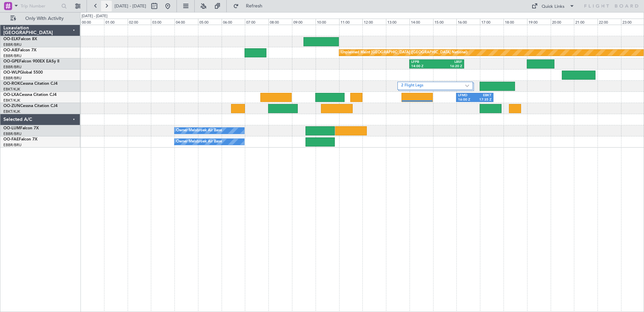 The image size is (644, 312). Describe the element at coordinates (11, 72) in the screenshot. I see `span: OO-WLP` at that location.